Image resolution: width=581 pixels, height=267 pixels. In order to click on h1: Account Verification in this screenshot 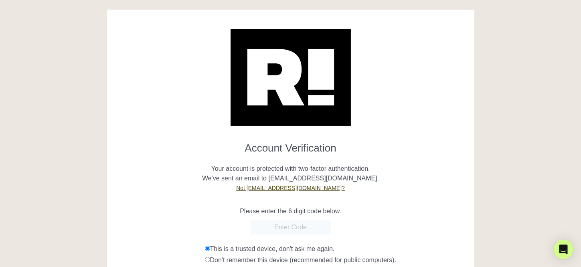, I will do `click(291, 145)`.